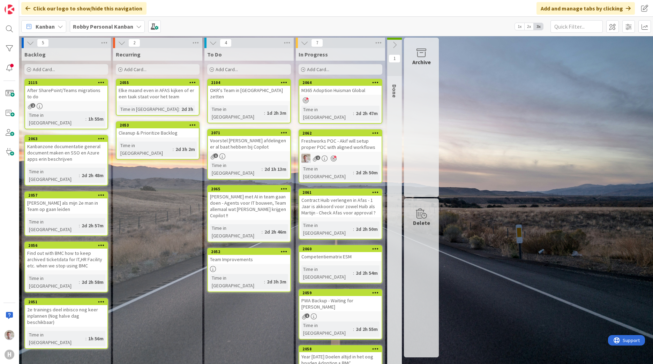 This screenshot has width=653, height=364. What do you see at coordinates (585, 8) in the screenshot?
I see `div: Add and manage tabs by clicking` at bounding box center [585, 8].